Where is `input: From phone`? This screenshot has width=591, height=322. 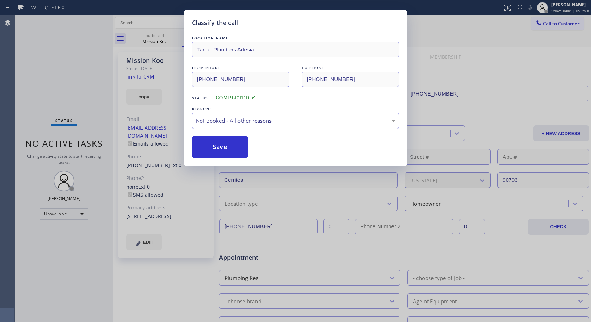
input: From phone is located at coordinates (241, 79).